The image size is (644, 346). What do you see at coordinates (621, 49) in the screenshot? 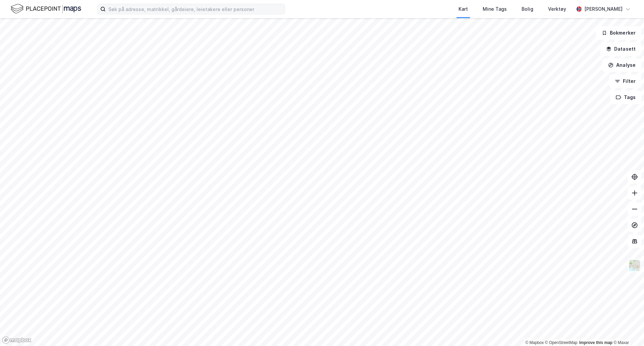
I see `button: Datasett` at bounding box center [621, 49].